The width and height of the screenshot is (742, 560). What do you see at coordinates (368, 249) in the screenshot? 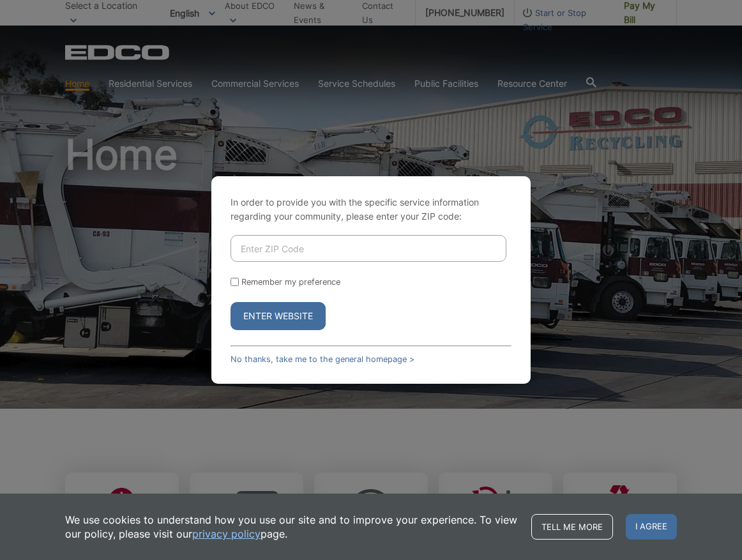
I see `input: Enter ZIP Code` at bounding box center [368, 249].